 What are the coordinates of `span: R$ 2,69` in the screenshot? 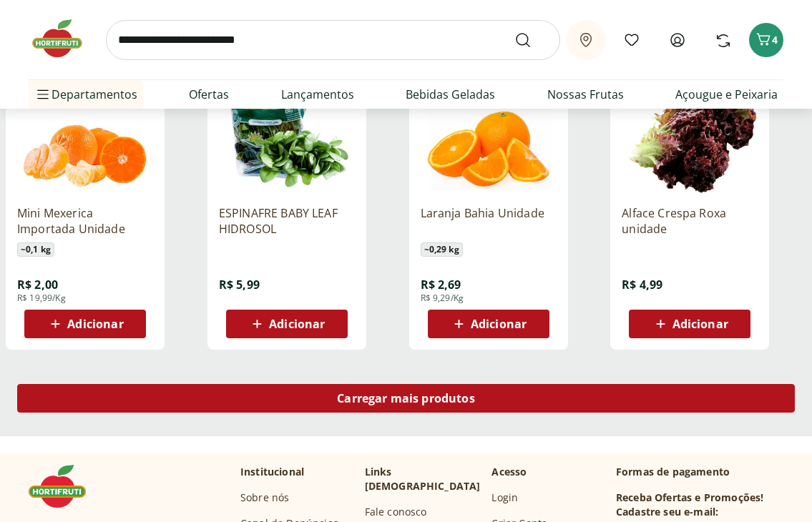 It's located at (440, 284).